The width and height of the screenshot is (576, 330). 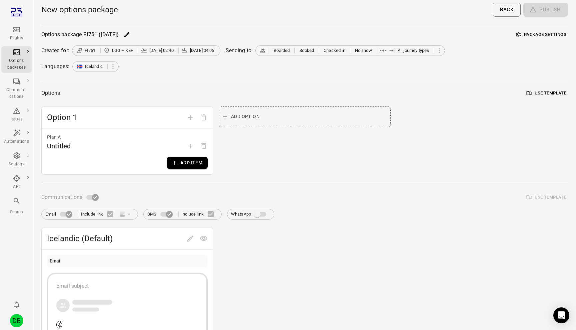 I want to click on button: Notifications, so click(x=17, y=305).